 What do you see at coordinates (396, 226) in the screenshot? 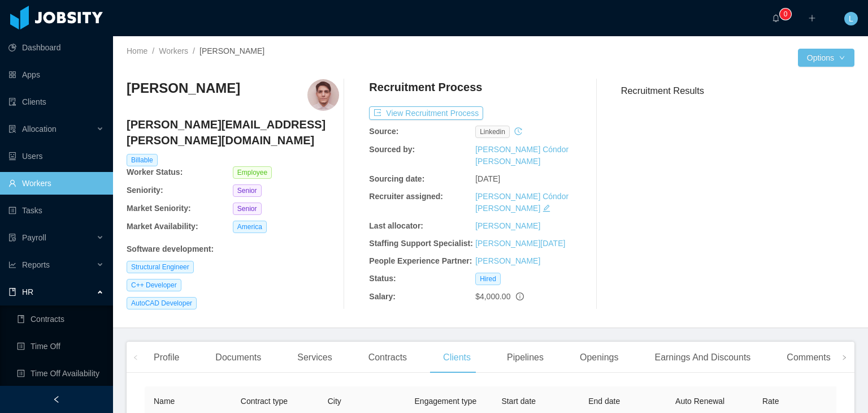
I see `b: Last allocator:` at bounding box center [396, 226].